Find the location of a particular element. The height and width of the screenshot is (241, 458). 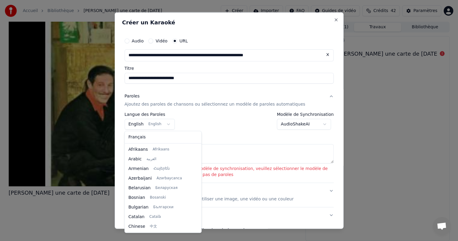

span: Հայերեն is located at coordinates (162, 169).